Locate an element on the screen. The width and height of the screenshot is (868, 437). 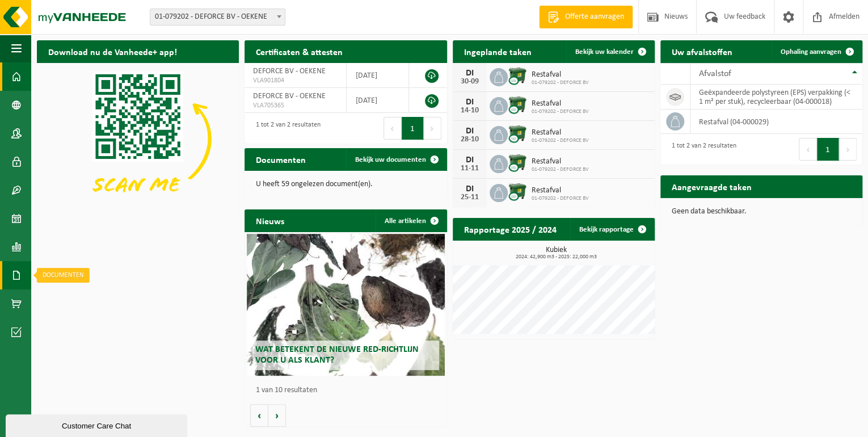
span: VLA901804 is located at coordinates (295, 81).